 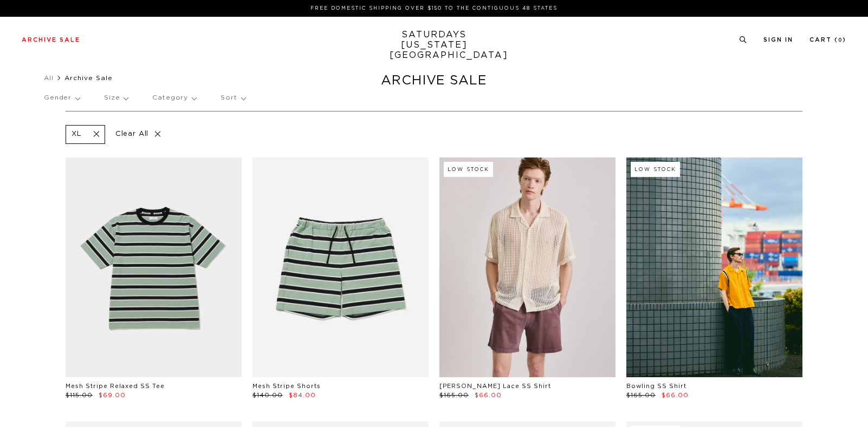 I want to click on span: $84.00, so click(x=302, y=395).